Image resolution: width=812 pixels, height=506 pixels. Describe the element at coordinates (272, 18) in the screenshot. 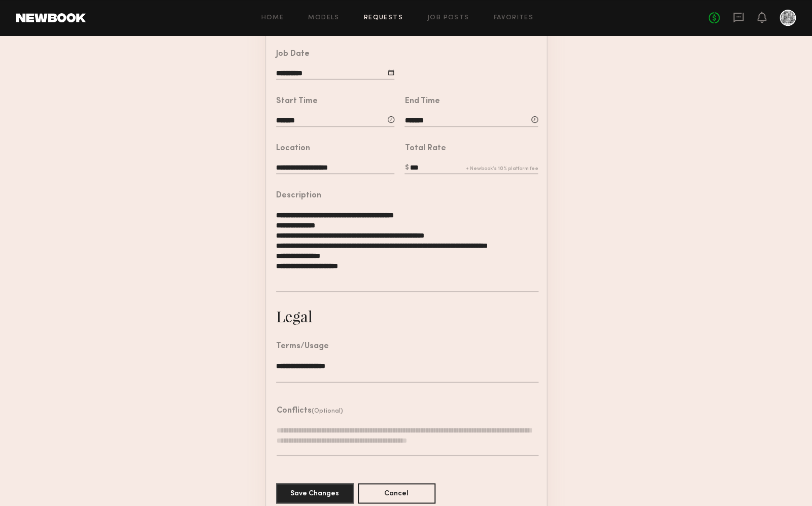

I see `a: Home` at that location.